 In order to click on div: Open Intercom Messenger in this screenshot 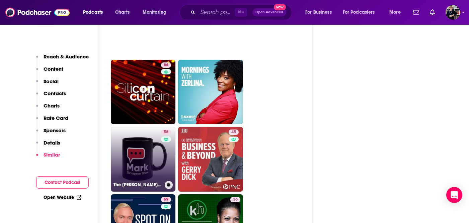, I will do `click(454, 195)`.